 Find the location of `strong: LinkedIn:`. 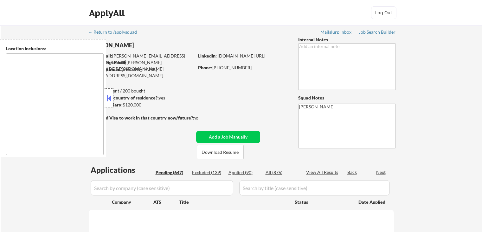

strong: LinkedIn: is located at coordinates (207, 56).